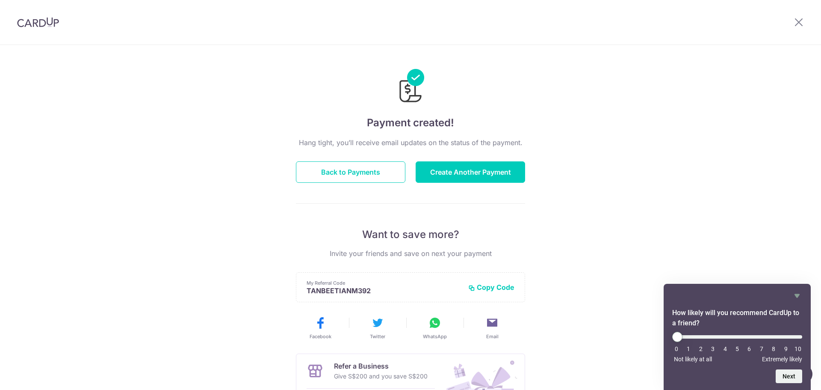 This screenshot has height=390, width=821. Describe the element at coordinates (381, 366) in the screenshot. I see `p: Refer a Business` at that location.